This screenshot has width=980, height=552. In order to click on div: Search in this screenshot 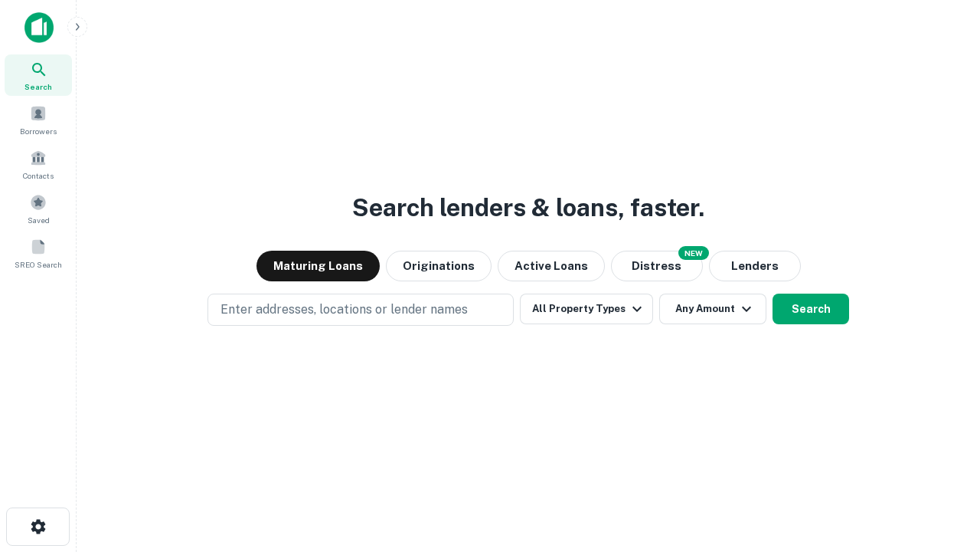, I will do `click(38, 75)`.